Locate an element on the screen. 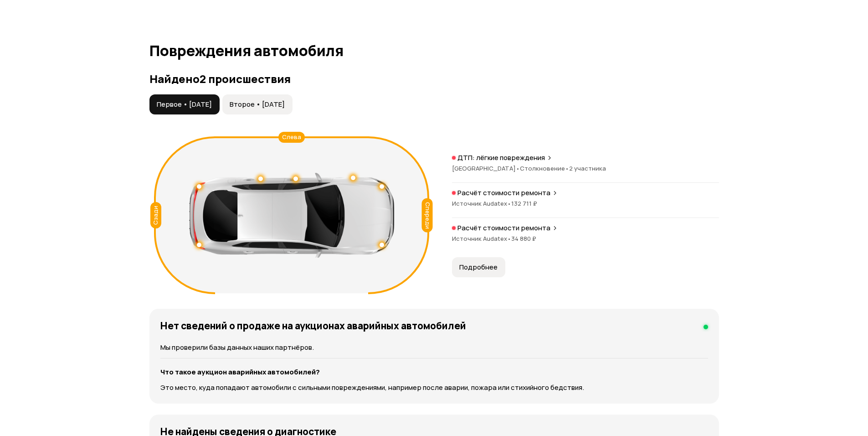 The height and width of the screenshot is (436, 868). p: Мы проверили базы данных наших партнёров. is located at coordinates (434, 348).